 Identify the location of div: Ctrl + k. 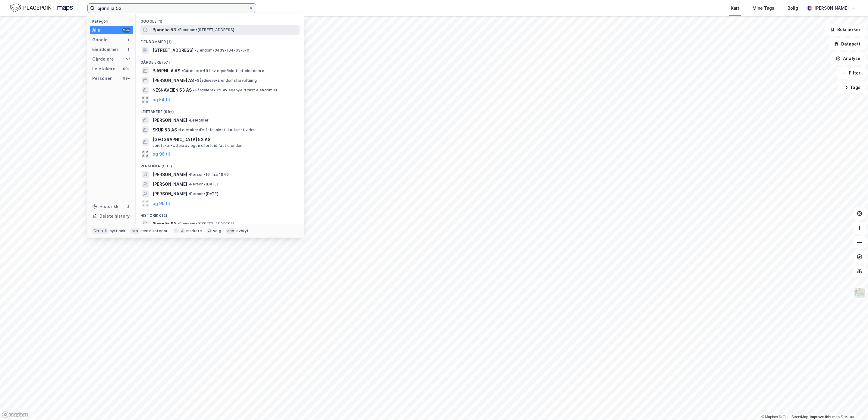
(100, 231).